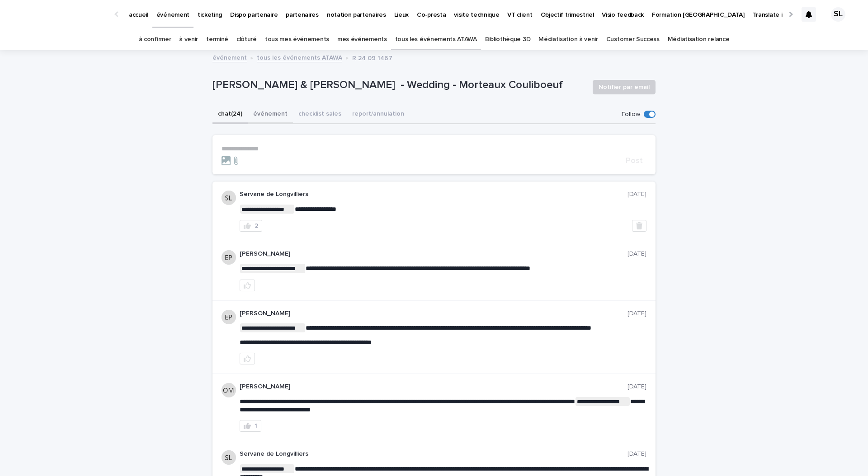 The image size is (868, 476). I want to click on a: tous mes événements, so click(297, 39).